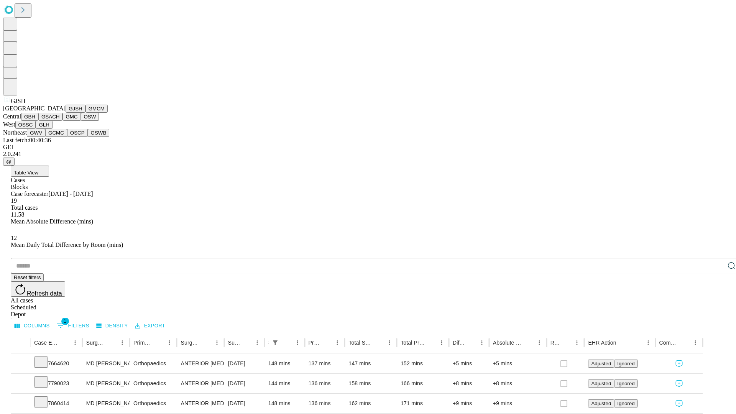 The image size is (736, 414). Describe the element at coordinates (423, 403) in the screenshot. I see `div: 171 mins` at that location.